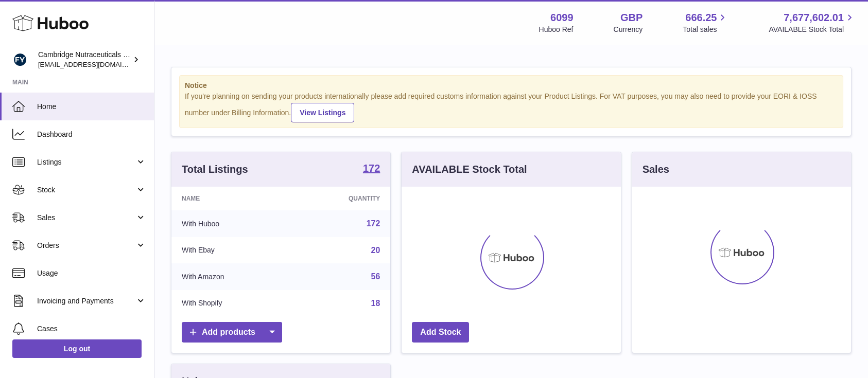 The width and height of the screenshot is (868, 378). I want to click on strong: 6099, so click(562, 18).